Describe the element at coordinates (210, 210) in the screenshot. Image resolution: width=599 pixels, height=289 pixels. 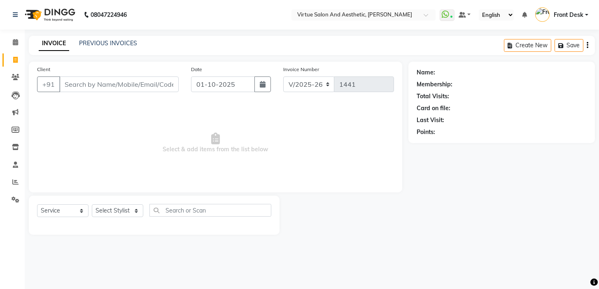
I see `input: Search or Scan` at that location.